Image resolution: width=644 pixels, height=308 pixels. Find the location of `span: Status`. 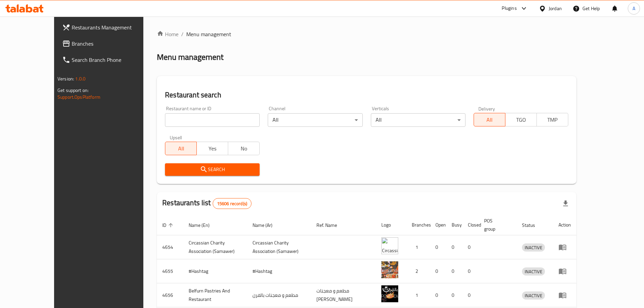

span: Status is located at coordinates (533, 225).